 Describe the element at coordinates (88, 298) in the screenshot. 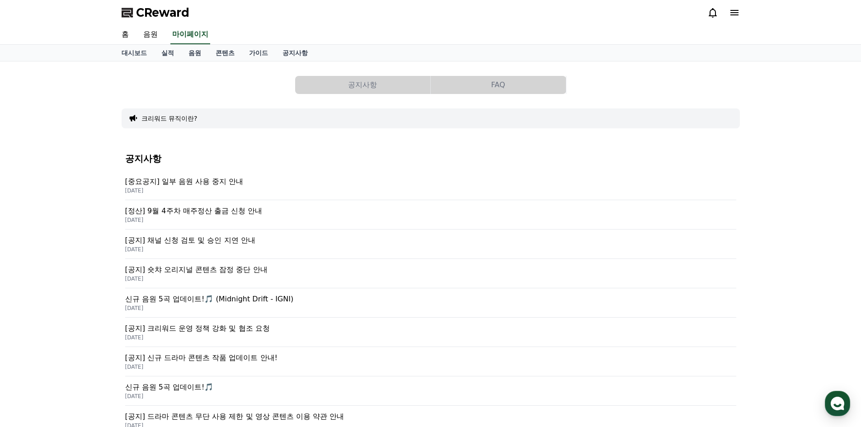

I see `a: 대화` at that location.